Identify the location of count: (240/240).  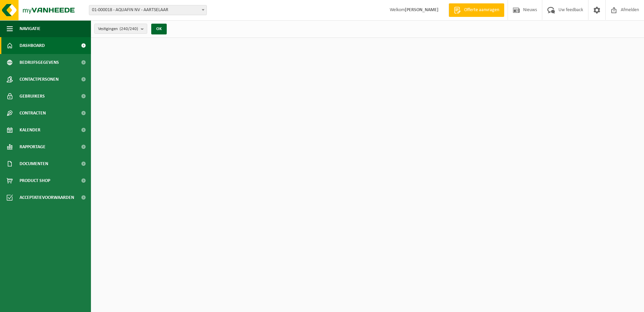
(129, 28).